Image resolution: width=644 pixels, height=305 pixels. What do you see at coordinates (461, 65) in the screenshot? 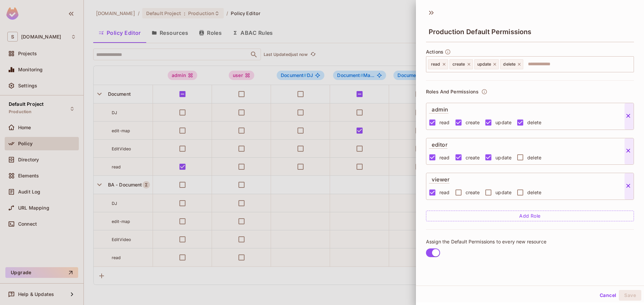
I see `div: create` at bounding box center [461, 65].